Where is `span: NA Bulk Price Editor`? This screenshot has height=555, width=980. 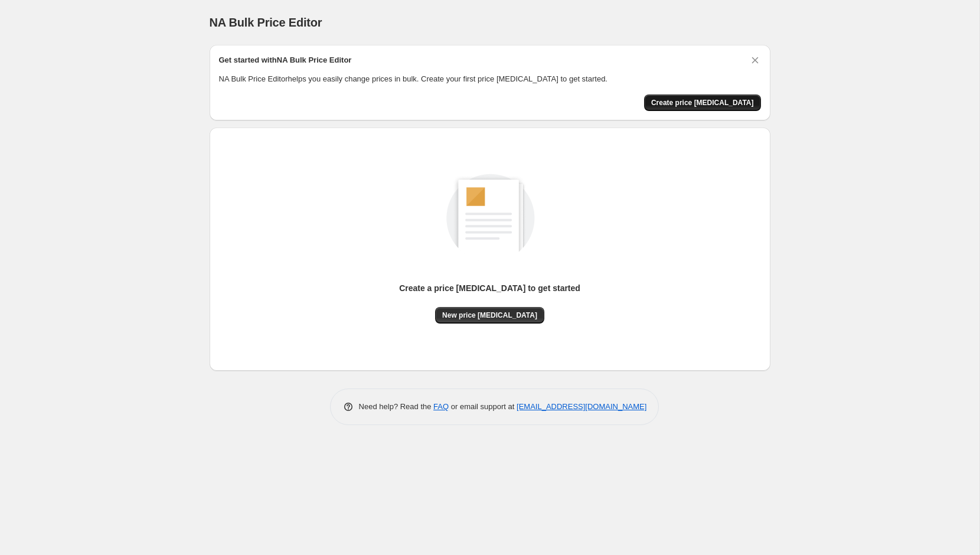 span: NA Bulk Price Editor is located at coordinates (266, 22).